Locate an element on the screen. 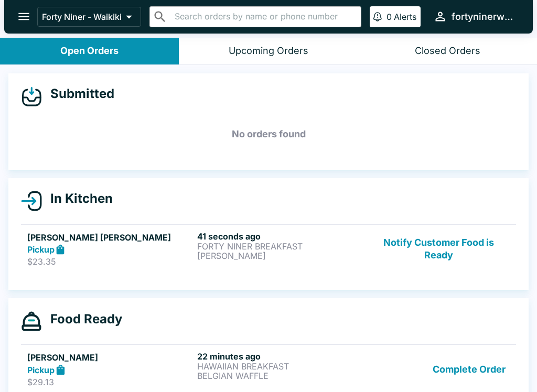  h4: In Kitchen is located at coordinates (77, 199).